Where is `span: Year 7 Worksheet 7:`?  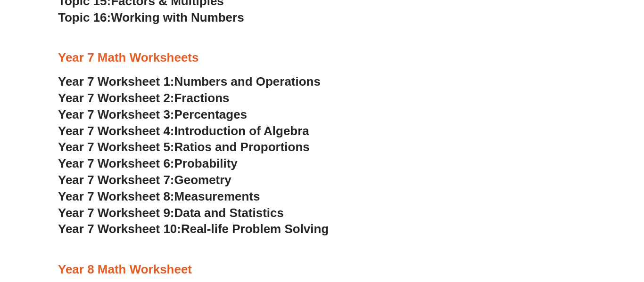
span: Year 7 Worksheet 7: is located at coordinates (116, 180).